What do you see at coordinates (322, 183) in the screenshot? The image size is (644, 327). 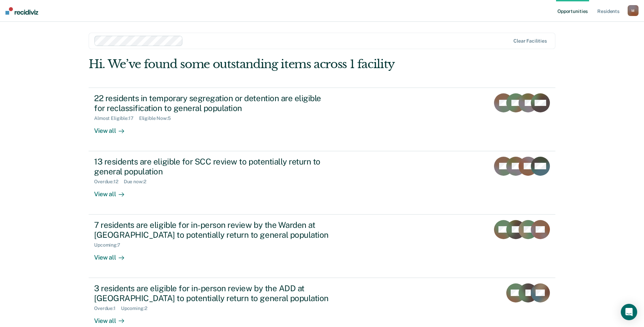 I see `a: 13 residents are eligible for SCC review to potentially return to general populationOverdue:12Due...` at bounding box center [322, 183].